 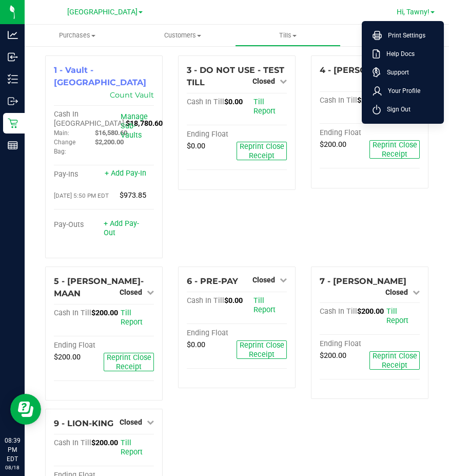 What do you see at coordinates (61, 133) in the screenshot?
I see `span: Main:` at bounding box center [61, 133].